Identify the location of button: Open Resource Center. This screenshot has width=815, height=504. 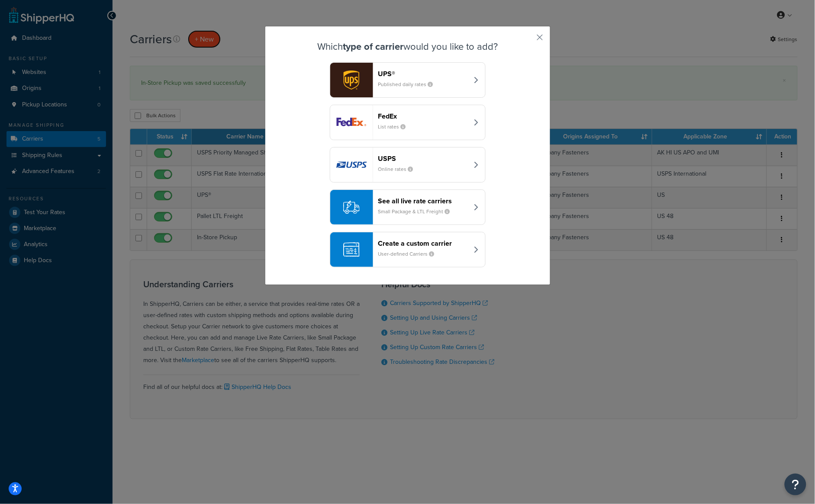
(796, 485).